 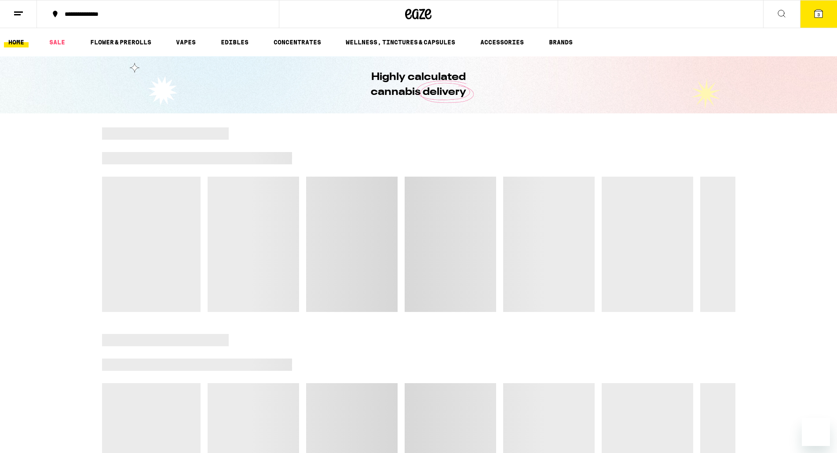 What do you see at coordinates (561, 42) in the screenshot?
I see `a: BRANDS` at bounding box center [561, 42].